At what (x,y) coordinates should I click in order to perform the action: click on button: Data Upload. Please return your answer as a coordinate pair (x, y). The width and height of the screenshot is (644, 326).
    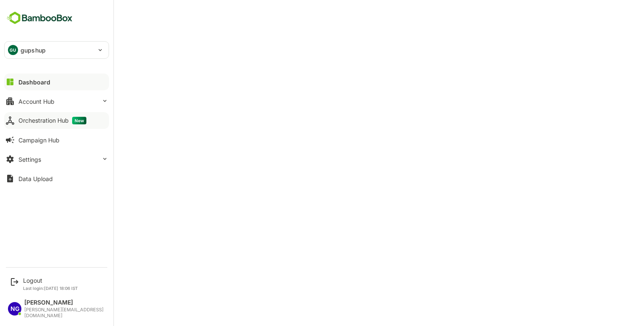
    Looking at the image, I should click on (57, 179).